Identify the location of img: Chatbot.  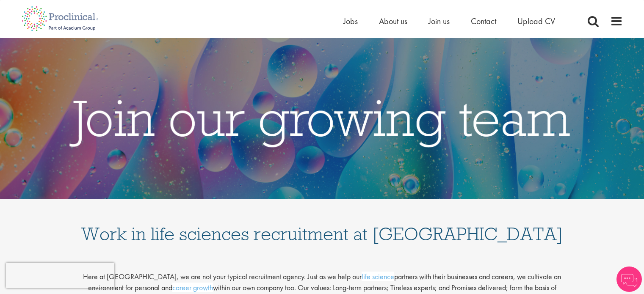
(629, 279).